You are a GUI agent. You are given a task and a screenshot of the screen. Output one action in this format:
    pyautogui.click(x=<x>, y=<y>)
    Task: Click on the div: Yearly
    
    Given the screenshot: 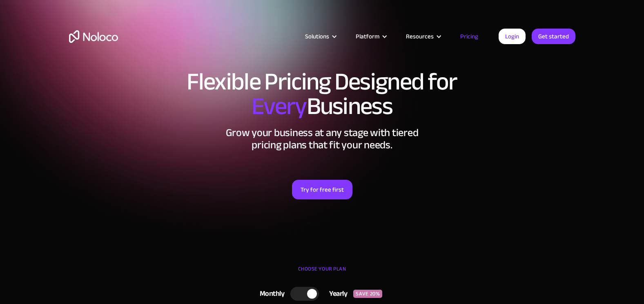 What is the action you would take?
    pyautogui.click(x=336, y=294)
    